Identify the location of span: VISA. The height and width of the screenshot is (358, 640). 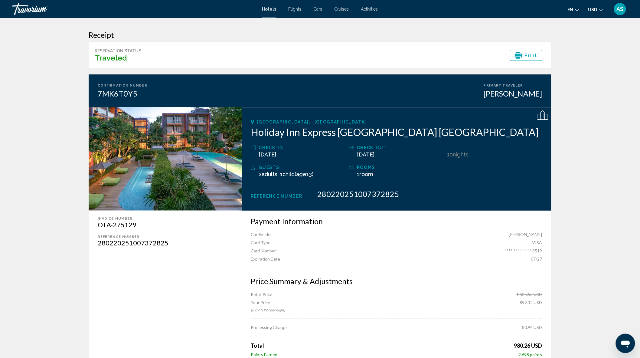
(537, 242).